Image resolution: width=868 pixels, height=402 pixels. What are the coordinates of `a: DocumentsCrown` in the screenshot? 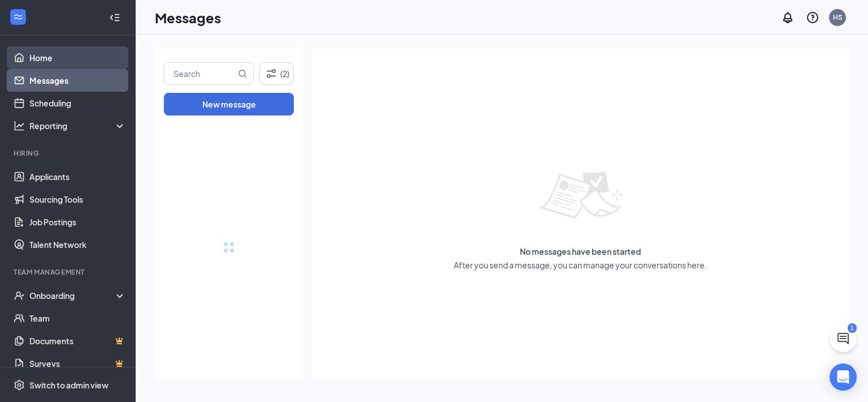 It's located at (77, 340).